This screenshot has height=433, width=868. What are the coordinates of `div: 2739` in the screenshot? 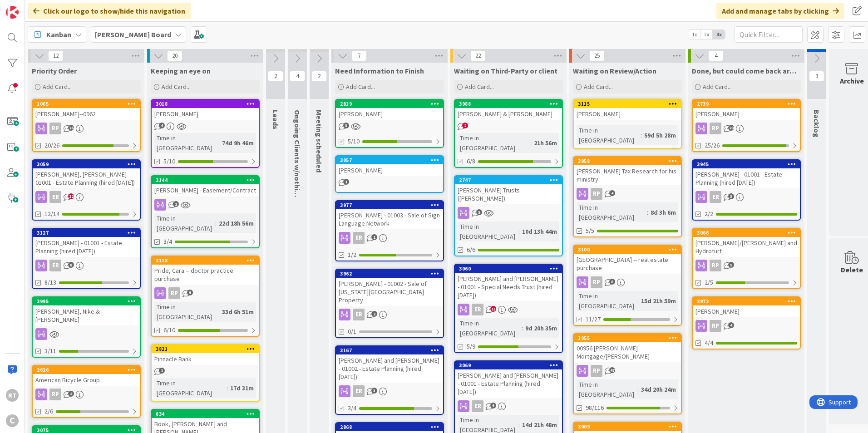 It's located at (746, 104).